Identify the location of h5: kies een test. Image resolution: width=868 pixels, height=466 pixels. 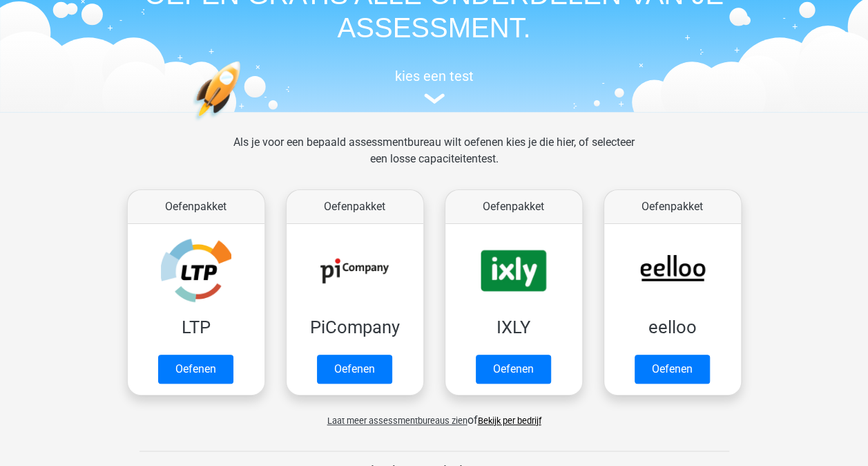
(435, 76).